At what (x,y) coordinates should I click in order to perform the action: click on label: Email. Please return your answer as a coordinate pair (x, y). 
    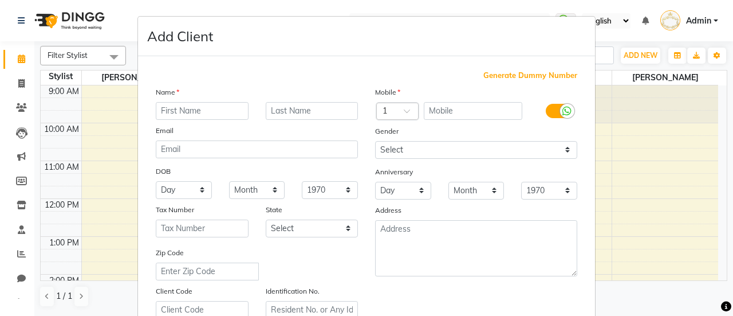
    Looking at the image, I should click on (164, 131).